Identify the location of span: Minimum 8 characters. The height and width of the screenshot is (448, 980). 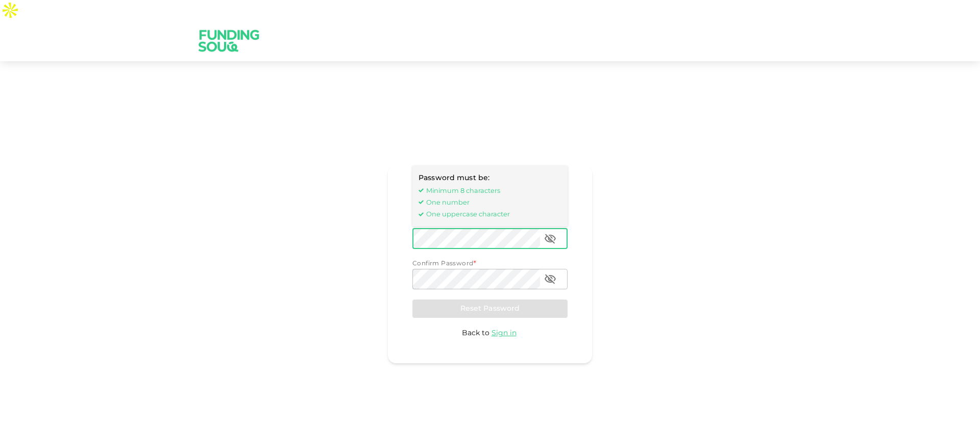
(494, 190).